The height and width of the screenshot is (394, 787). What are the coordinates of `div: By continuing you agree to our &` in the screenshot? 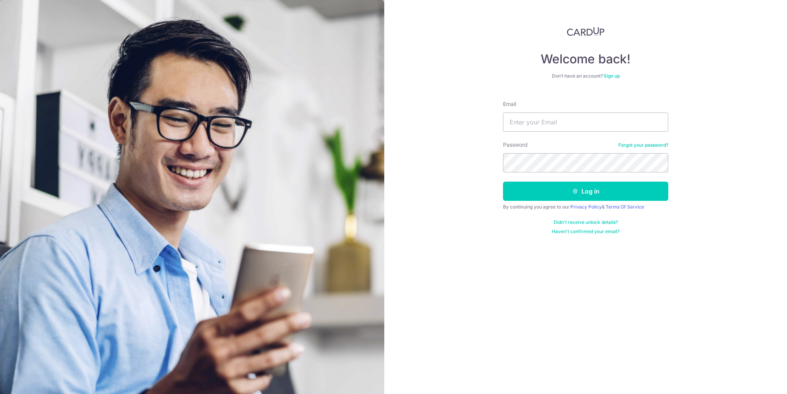 It's located at (586, 207).